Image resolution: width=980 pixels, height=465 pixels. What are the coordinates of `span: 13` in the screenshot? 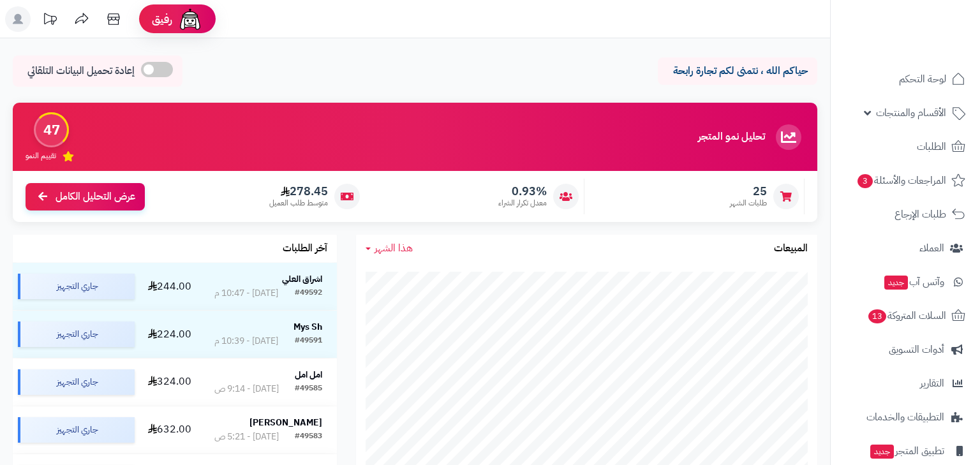 It's located at (876, 316).